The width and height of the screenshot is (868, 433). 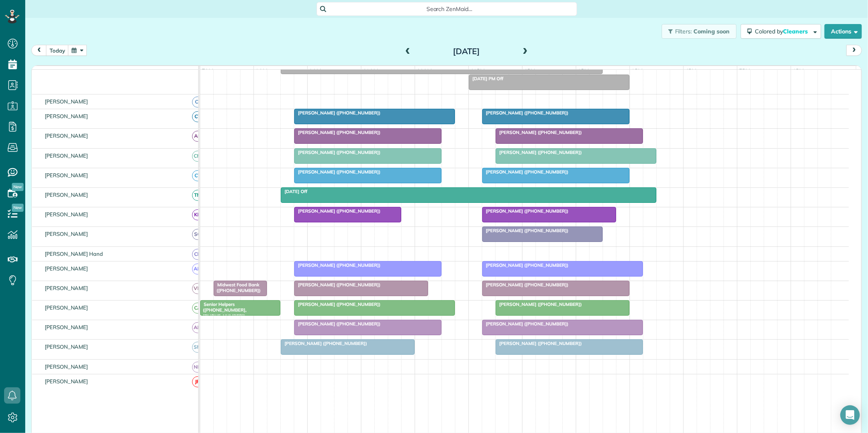 I want to click on span: AH, so click(x=197, y=327).